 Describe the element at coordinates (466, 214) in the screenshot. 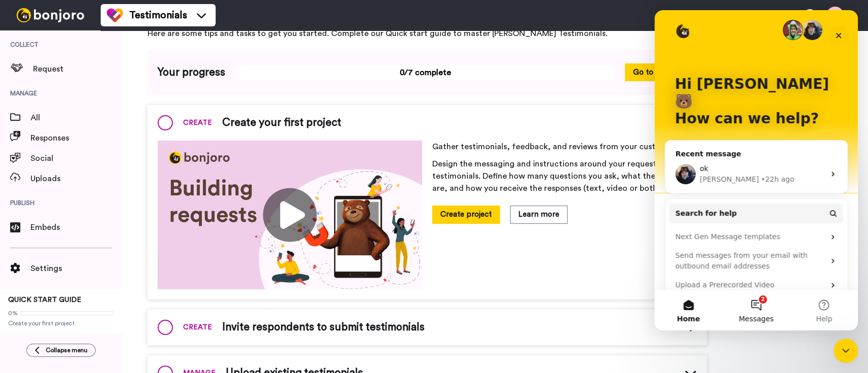

I see `a: Create project` at that location.